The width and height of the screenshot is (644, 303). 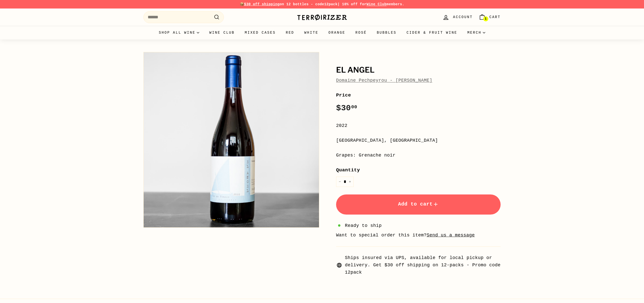 I want to click on div: Primary, so click(x=322, y=32).